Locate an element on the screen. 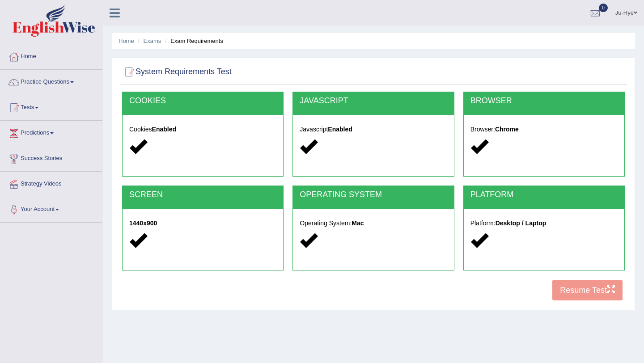 The image size is (644, 363). strong: 1440x900 is located at coordinates (143, 223).